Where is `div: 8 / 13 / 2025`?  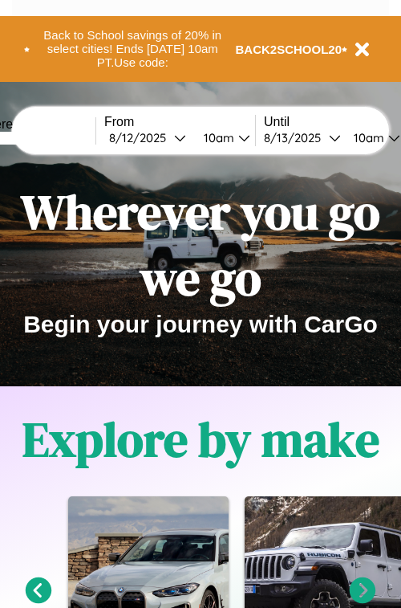 div: 8 / 13 / 2025 is located at coordinates (296, 137).